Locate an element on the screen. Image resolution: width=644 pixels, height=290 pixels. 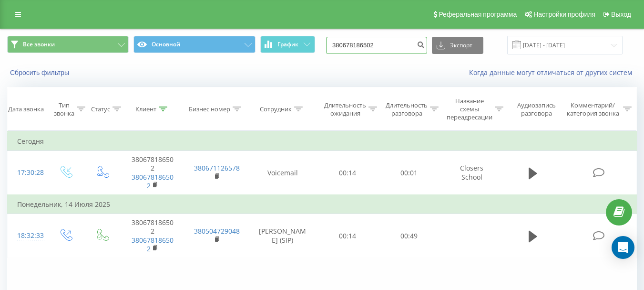
div: 17:30:28 is located at coordinates (27, 172).